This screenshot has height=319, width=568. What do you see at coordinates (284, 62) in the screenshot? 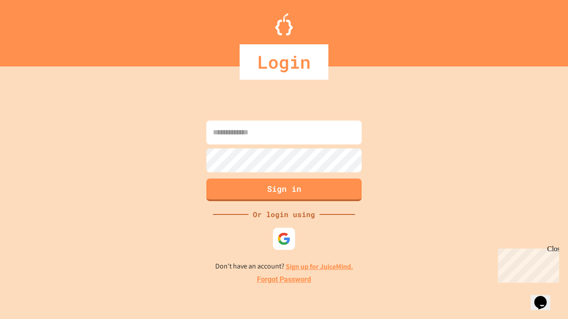
I see `div: Login` at bounding box center [284, 62].